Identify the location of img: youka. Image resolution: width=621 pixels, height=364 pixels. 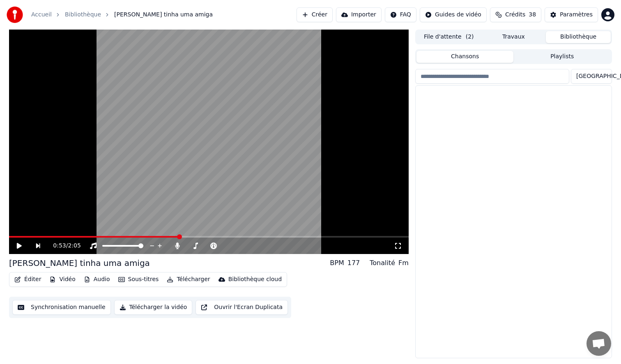
(14, 14).